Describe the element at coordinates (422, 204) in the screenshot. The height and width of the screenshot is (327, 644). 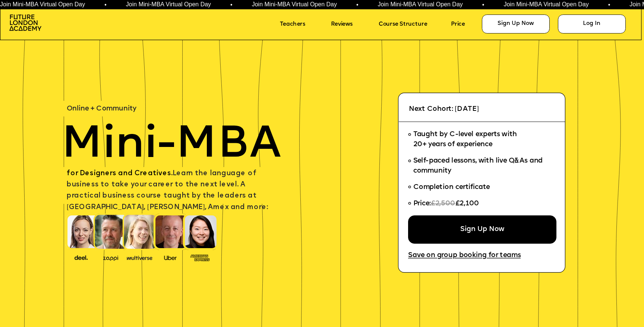
I see `span: Price:` at that location.